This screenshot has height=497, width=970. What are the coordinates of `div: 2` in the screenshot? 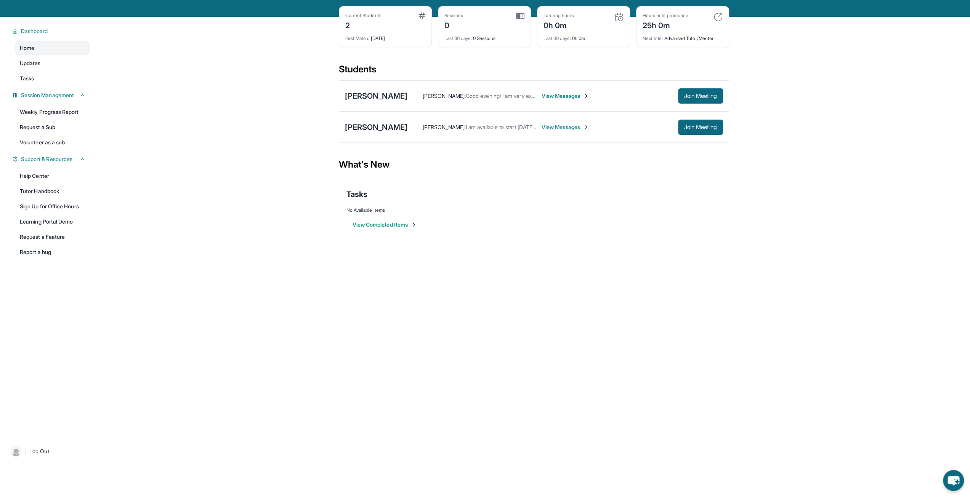 It's located at (363, 25).